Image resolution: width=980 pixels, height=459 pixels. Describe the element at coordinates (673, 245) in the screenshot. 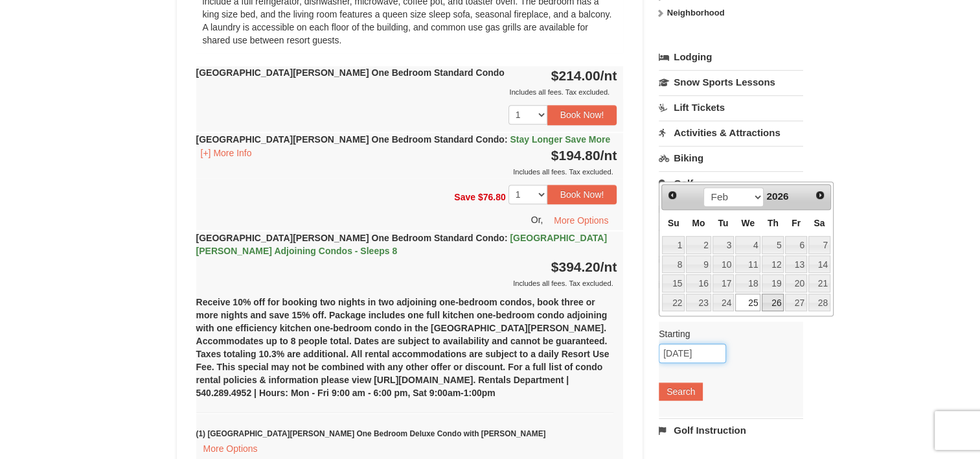

I see `a: 1` at that location.